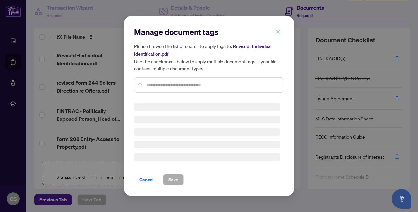  Describe the element at coordinates (402, 199) in the screenshot. I see `button: Open asap` at that location.